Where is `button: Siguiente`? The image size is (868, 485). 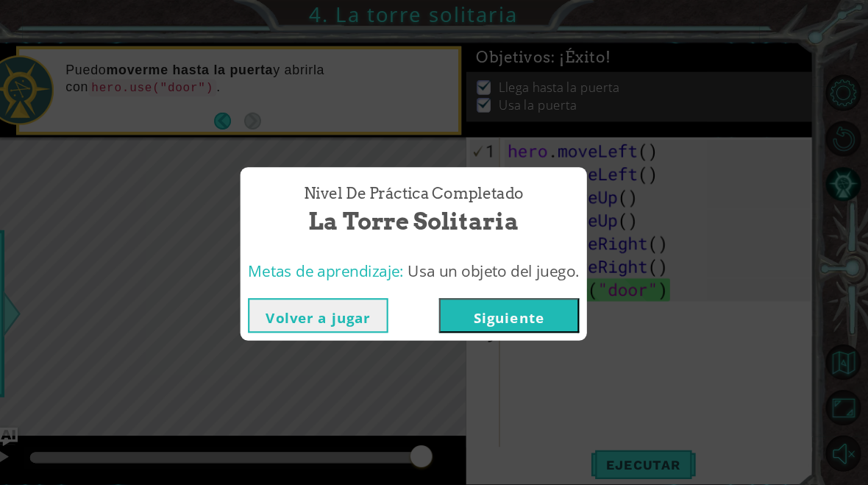 button: Siguiente is located at coordinates (526, 301).